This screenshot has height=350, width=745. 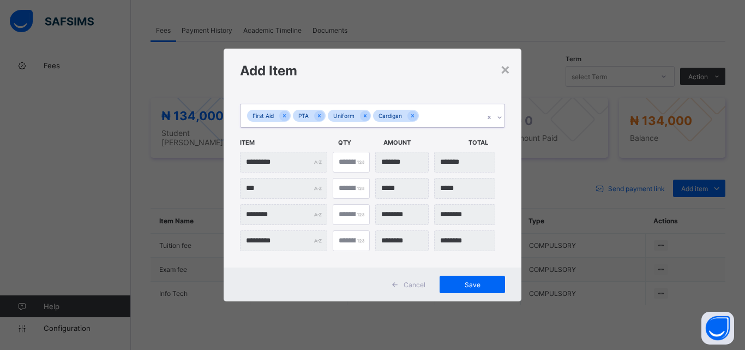 What do you see at coordinates (488, 142) in the screenshot?
I see `span: Total` at bounding box center [488, 142].